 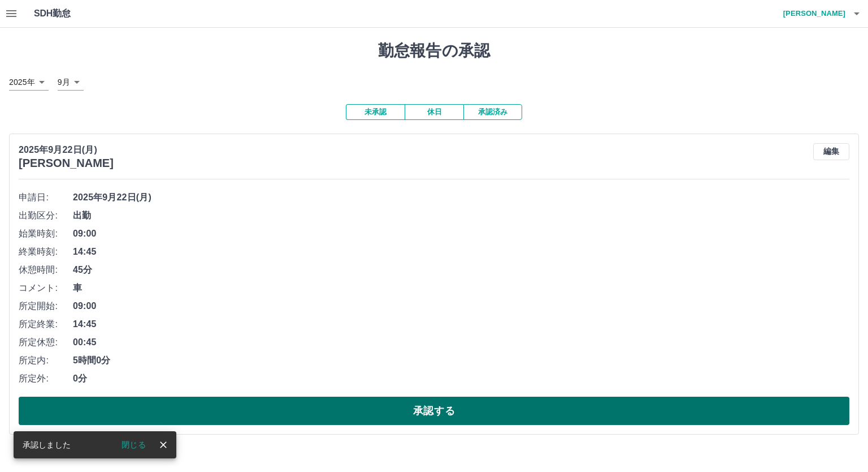 What do you see at coordinates (46, 252) in the screenshot?
I see `span: 終業時刻:` at bounding box center [46, 252].